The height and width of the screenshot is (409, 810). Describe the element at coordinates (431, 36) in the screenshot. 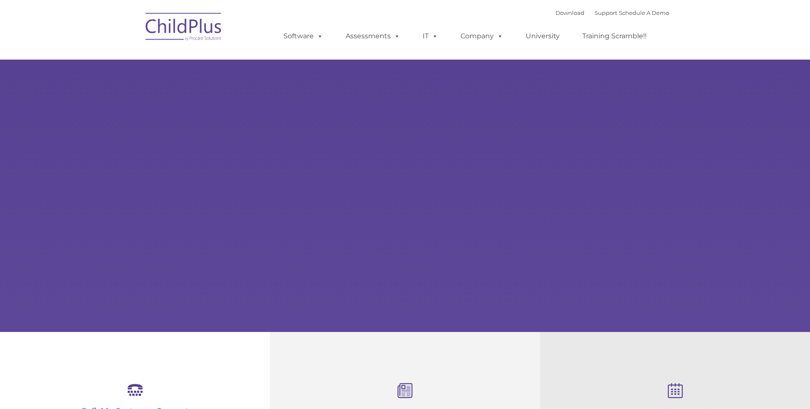

I see `a: IT` at that location.